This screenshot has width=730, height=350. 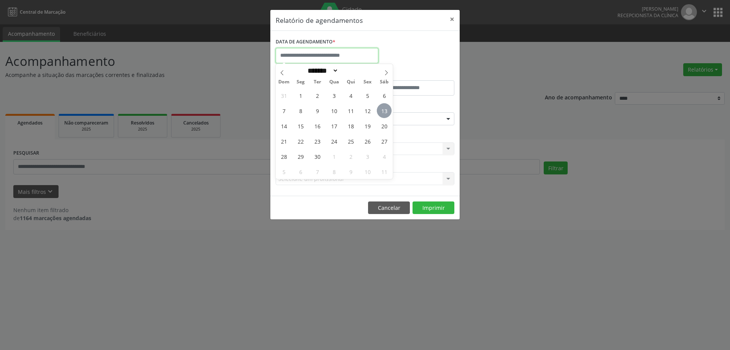 What do you see at coordinates (368, 82) in the screenshot?
I see `span: Sex` at bounding box center [368, 82].